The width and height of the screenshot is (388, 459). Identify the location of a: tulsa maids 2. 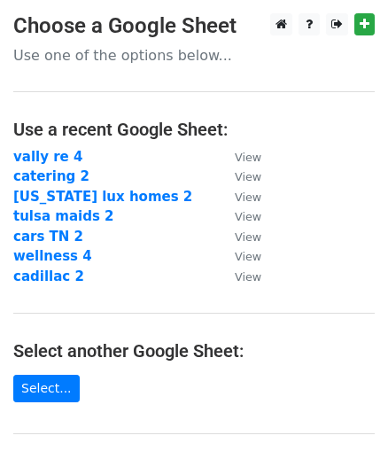
(63, 216).